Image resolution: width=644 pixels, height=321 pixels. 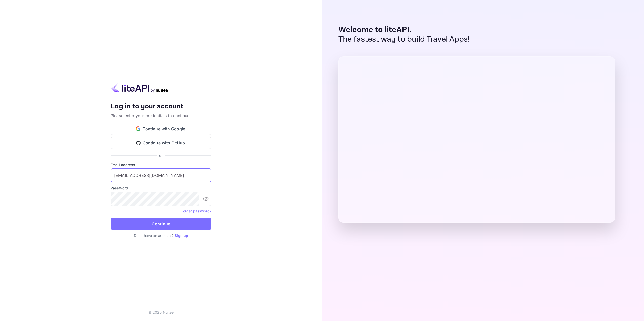 What do you see at coordinates (161, 165) in the screenshot?
I see `label: Email address` at bounding box center [161, 165].